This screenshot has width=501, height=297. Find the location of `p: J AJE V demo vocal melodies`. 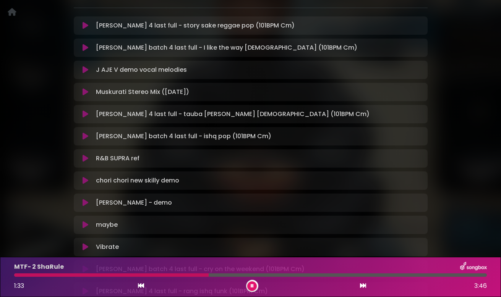

p: J AJE V demo vocal melodies is located at coordinates (141, 70).